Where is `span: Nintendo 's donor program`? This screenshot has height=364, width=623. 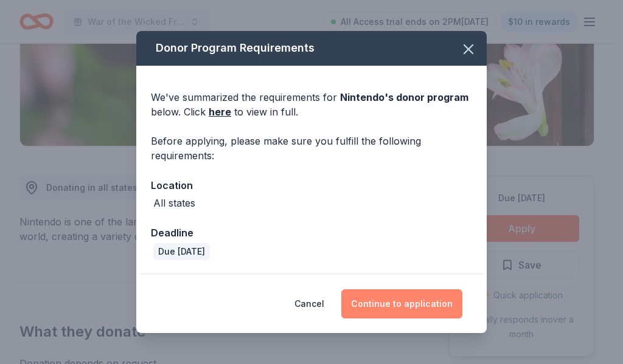
span: Nintendo 's donor program is located at coordinates (404, 97).